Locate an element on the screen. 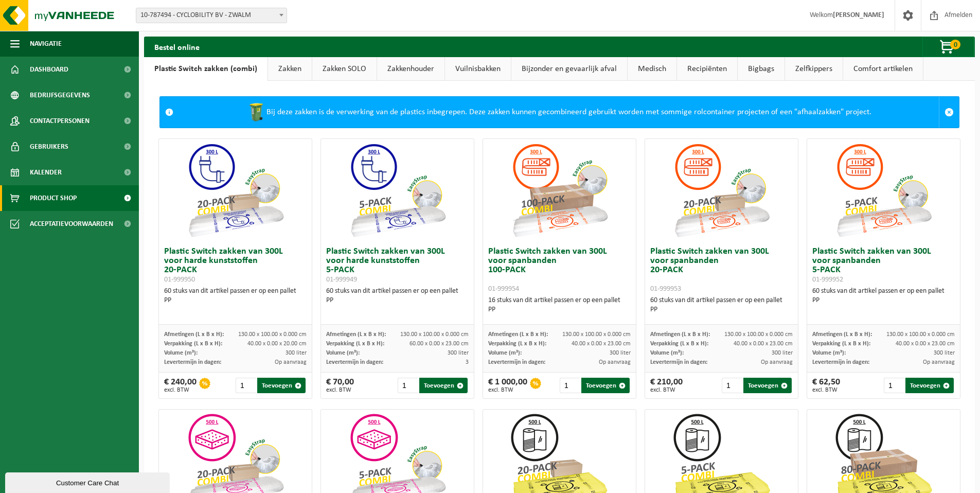 Image resolution: width=980 pixels, height=493 pixels. h3: Plastic Switch zakken van 300L voor harde kunststoffen 20-PACK is located at coordinates (235, 265).